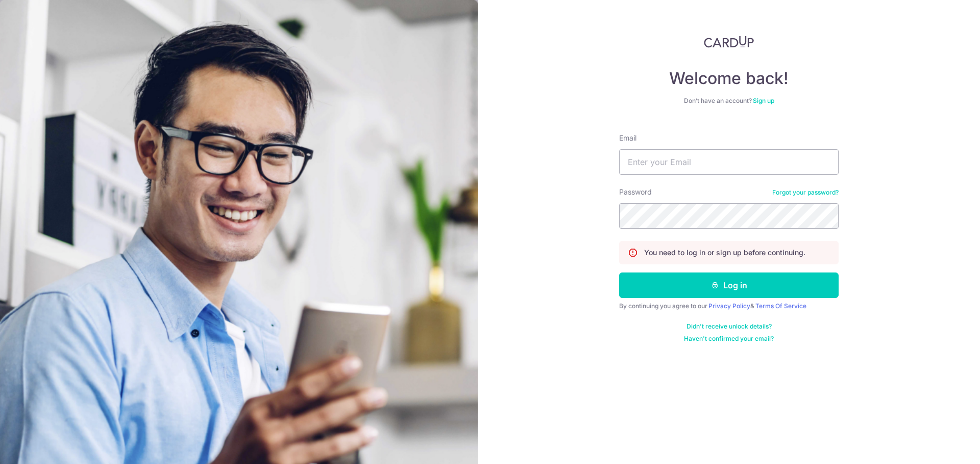  I want to click on p: You need to log in or sign up before continuing., so click(725, 253).